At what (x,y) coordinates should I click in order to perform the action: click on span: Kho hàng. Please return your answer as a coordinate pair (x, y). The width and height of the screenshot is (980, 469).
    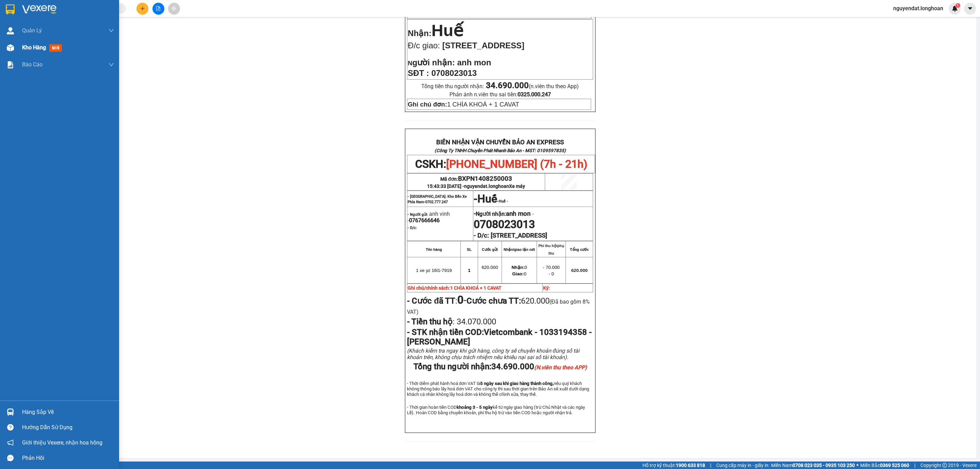
    Looking at the image, I should click on (34, 48).